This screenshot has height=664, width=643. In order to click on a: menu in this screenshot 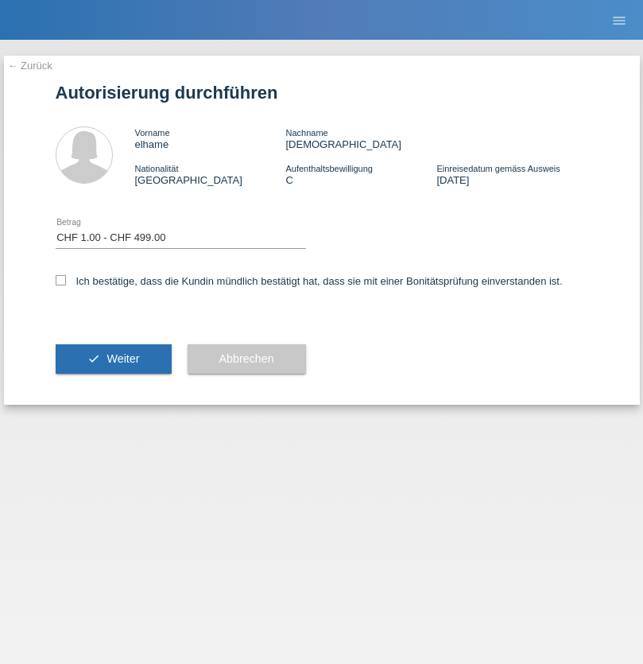, I will do `click(619, 20)`.